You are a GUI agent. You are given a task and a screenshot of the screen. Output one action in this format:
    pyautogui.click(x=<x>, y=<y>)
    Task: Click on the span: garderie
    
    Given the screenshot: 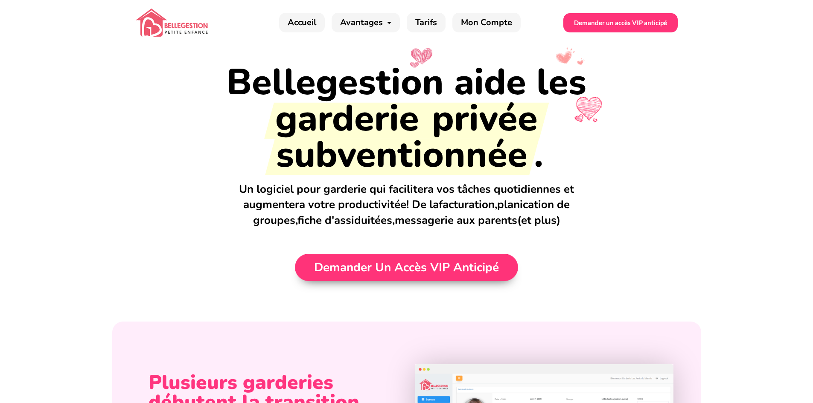 What is the action you would take?
    pyautogui.click(x=347, y=119)
    